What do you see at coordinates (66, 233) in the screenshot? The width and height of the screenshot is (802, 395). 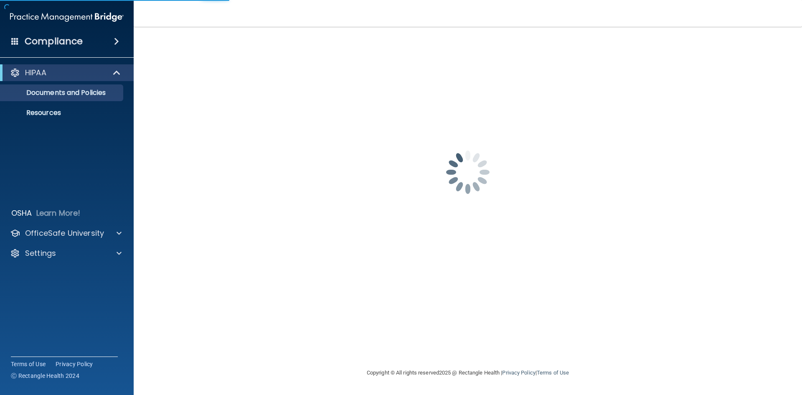 I see `a: OfficeSafe University` at bounding box center [66, 233].